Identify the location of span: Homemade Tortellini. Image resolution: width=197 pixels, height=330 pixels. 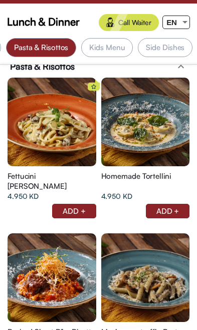
(136, 176).